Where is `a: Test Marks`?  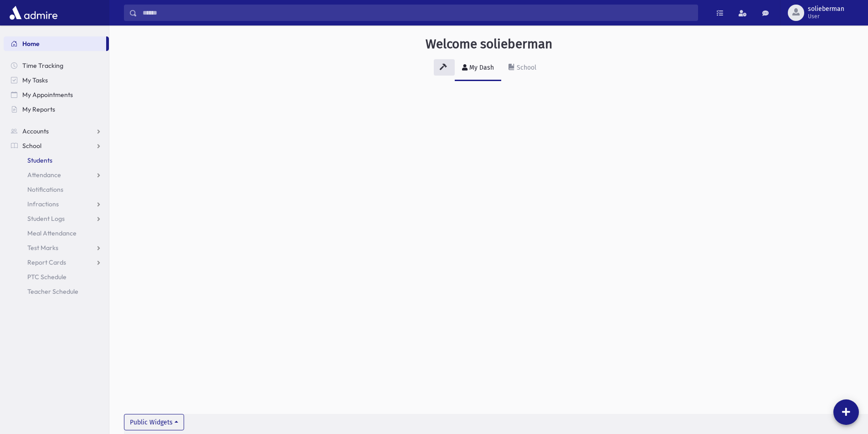
a: Test Marks is located at coordinates (56, 248).